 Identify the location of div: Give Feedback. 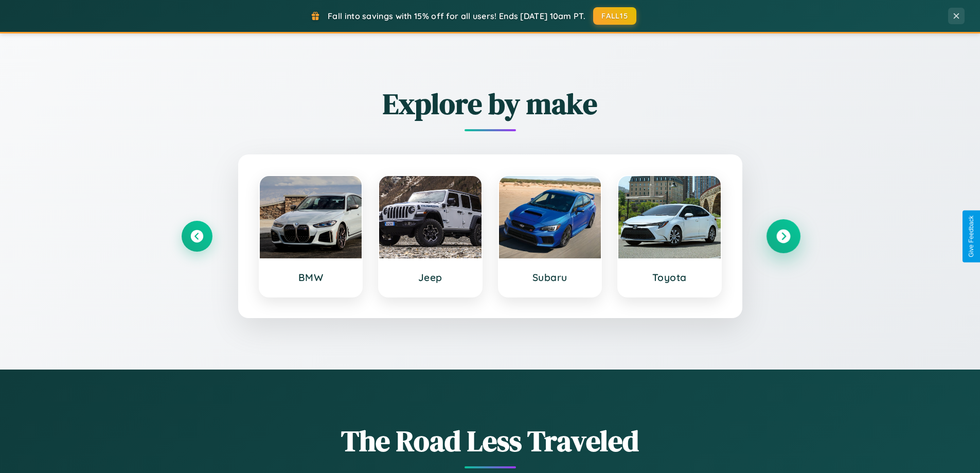
(971, 236).